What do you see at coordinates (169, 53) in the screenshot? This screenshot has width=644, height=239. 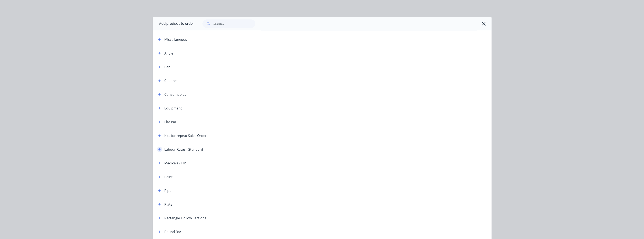 I see `div: Angle` at bounding box center [169, 53].